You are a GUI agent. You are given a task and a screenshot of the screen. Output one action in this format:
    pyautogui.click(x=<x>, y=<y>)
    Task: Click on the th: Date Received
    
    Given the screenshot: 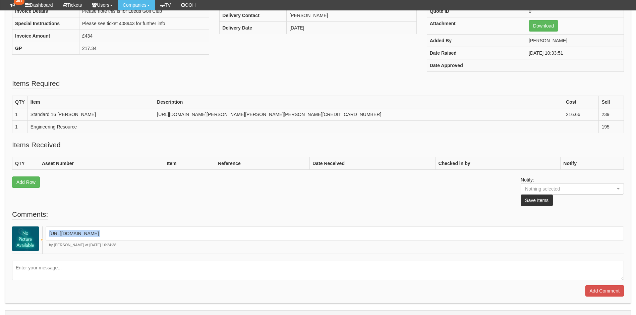 What is the action you would take?
    pyautogui.click(x=372, y=163)
    